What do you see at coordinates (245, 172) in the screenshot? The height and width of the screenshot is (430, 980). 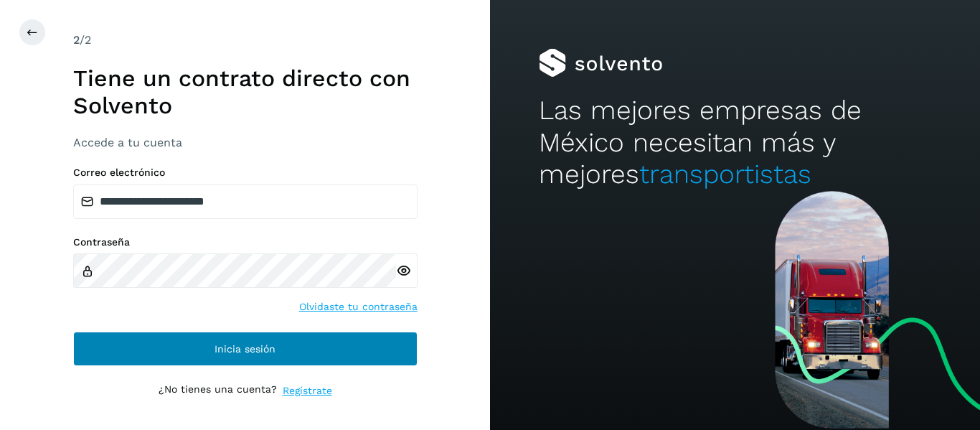 I see `label: Correo electrónico` at bounding box center [245, 172].